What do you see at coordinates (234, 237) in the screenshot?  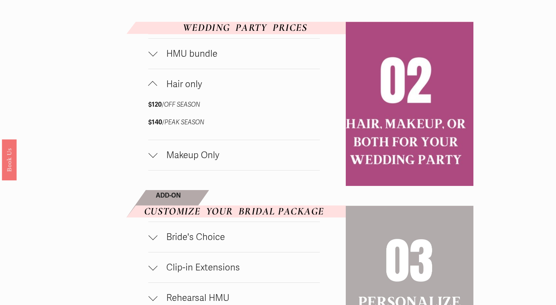 I see `button: Bride's Choice` at bounding box center [234, 237].